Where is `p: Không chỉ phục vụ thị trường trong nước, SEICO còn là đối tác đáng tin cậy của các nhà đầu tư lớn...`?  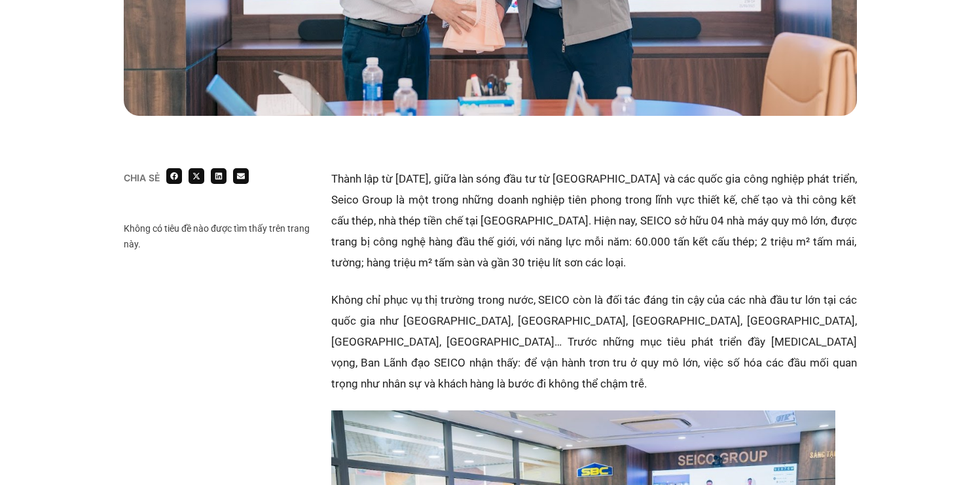 p: Không chỉ phục vụ thị trường trong nước, SEICO còn là đối tác đáng tin cậy của các nhà đầu tư lớn... is located at coordinates (594, 342).